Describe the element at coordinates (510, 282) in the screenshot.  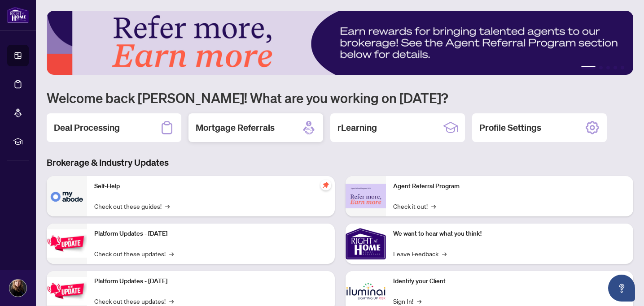
I see `p: Identify your Client` at that location.